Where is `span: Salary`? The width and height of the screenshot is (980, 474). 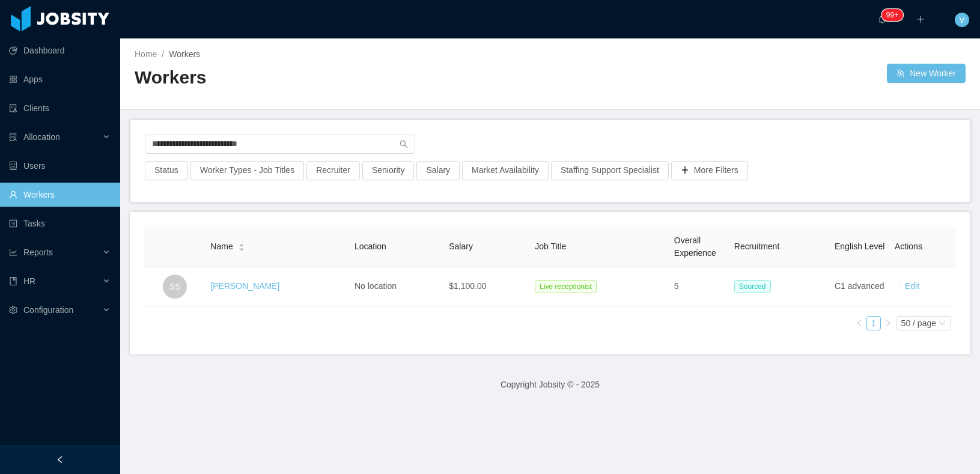 span: Salary is located at coordinates (461, 246).